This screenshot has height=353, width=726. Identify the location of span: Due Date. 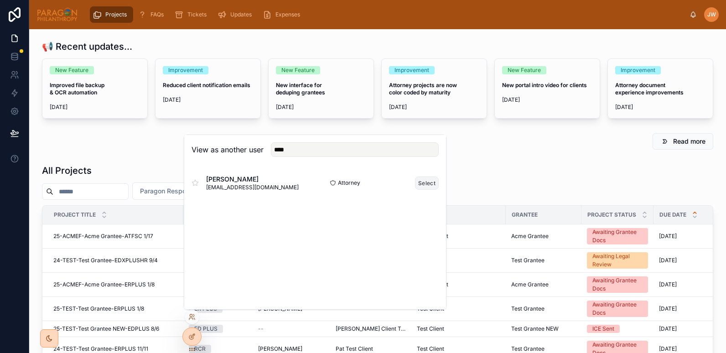
(673, 215).